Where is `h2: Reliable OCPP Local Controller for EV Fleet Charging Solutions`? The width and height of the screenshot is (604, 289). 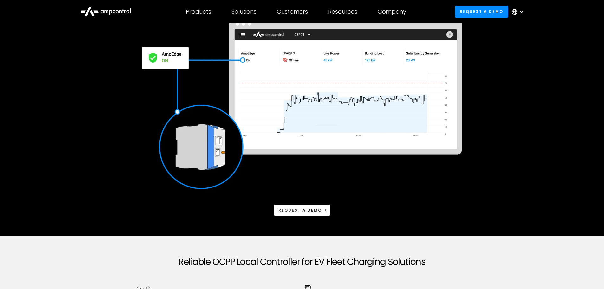 h2: Reliable OCPP Local Controller for EV Fleet Charging Solutions is located at coordinates (302, 262).